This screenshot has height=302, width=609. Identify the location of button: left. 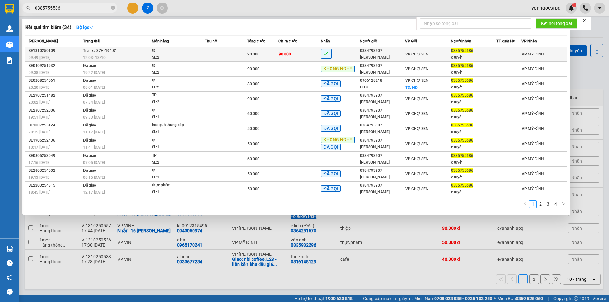
(525, 204).